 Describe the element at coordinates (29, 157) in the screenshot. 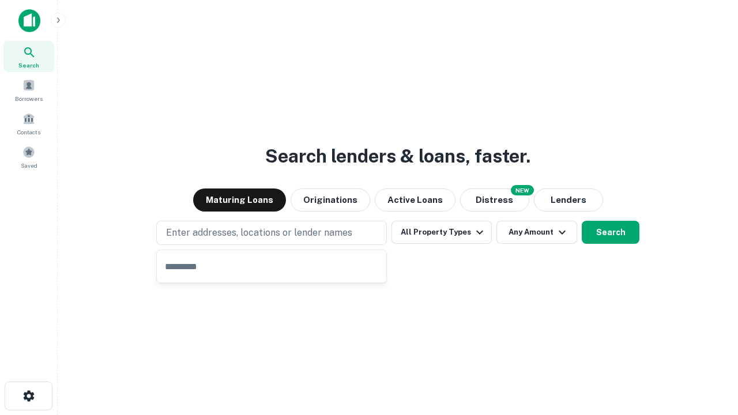

I see `div: Saved` at that location.